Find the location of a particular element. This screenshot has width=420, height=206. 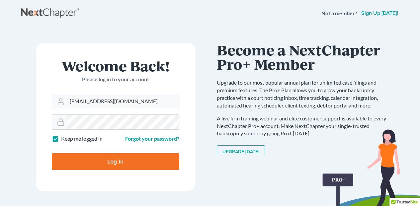

strong: Not a member? is located at coordinates (339, 13).